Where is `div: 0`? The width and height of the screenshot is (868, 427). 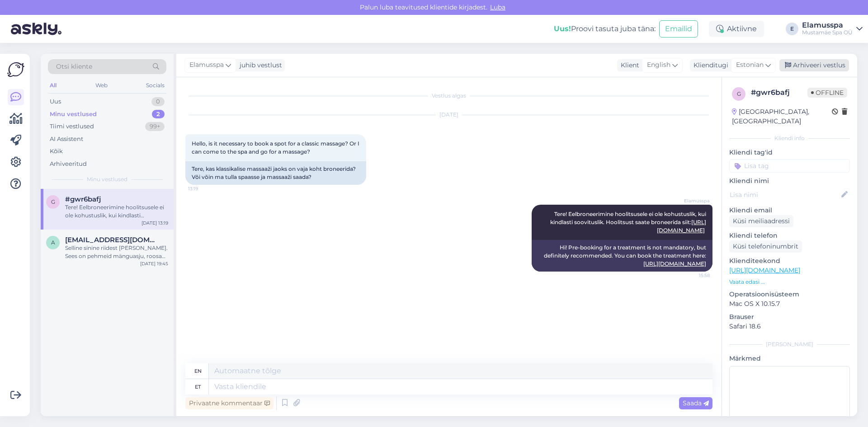
div: 0 is located at coordinates (158, 102).